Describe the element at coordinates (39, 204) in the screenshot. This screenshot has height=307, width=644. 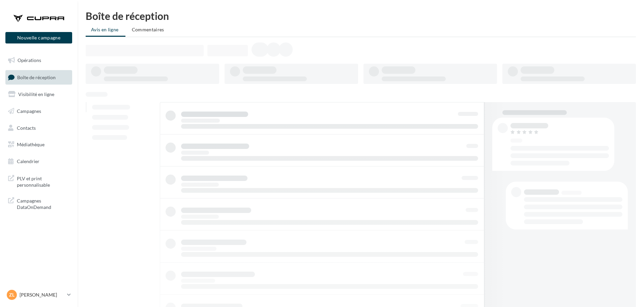
I see `a: Campagnes DataOnDemand` at that location.